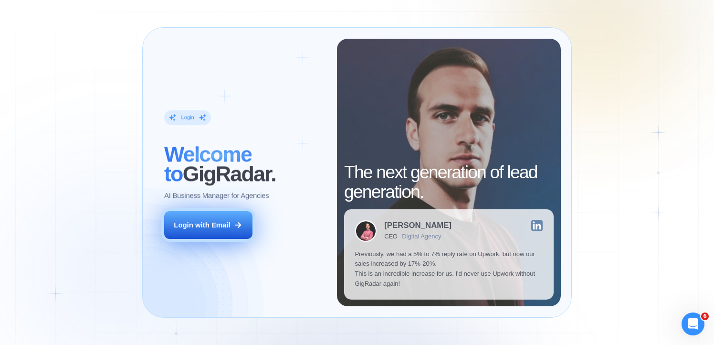  I want to click on div: CEO, so click(391, 236).